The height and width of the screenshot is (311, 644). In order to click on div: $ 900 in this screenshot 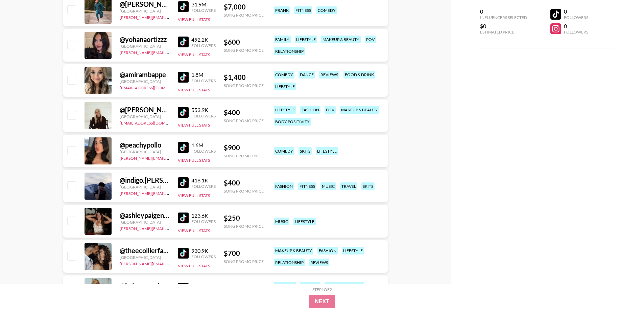, I will do `click(244, 148)`.